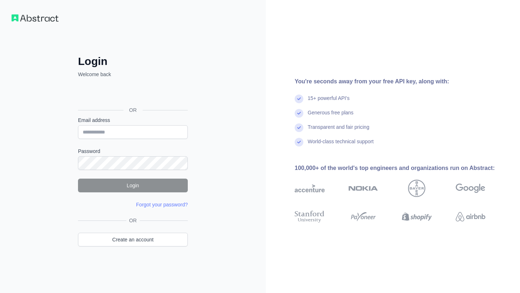 This screenshot has width=520, height=293. Describe the element at coordinates (133, 151) in the screenshot. I see `label: Password` at that location.